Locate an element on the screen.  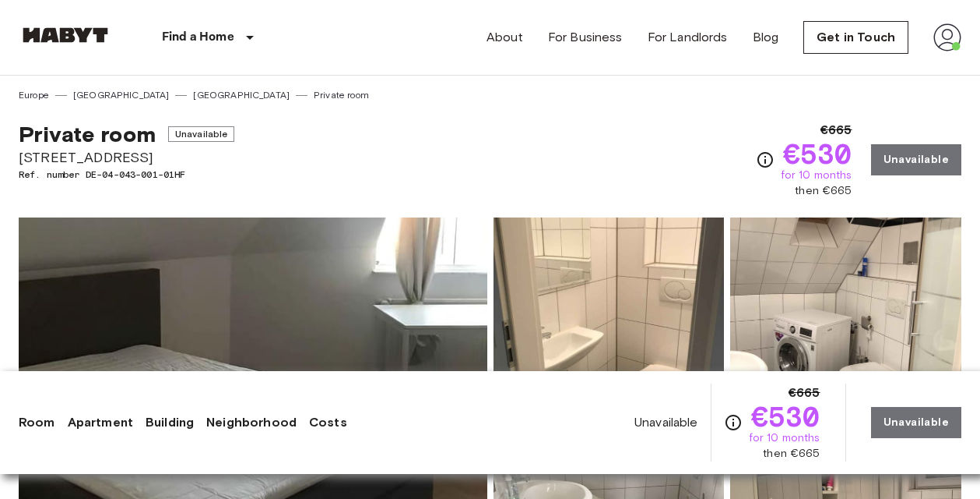
a: About is located at coordinates (504, 38).